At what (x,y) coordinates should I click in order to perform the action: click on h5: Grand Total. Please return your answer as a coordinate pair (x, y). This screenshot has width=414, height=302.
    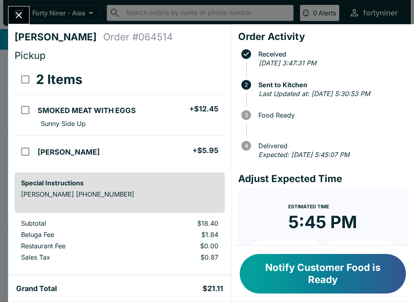
    Looking at the image, I should click on (36, 289).